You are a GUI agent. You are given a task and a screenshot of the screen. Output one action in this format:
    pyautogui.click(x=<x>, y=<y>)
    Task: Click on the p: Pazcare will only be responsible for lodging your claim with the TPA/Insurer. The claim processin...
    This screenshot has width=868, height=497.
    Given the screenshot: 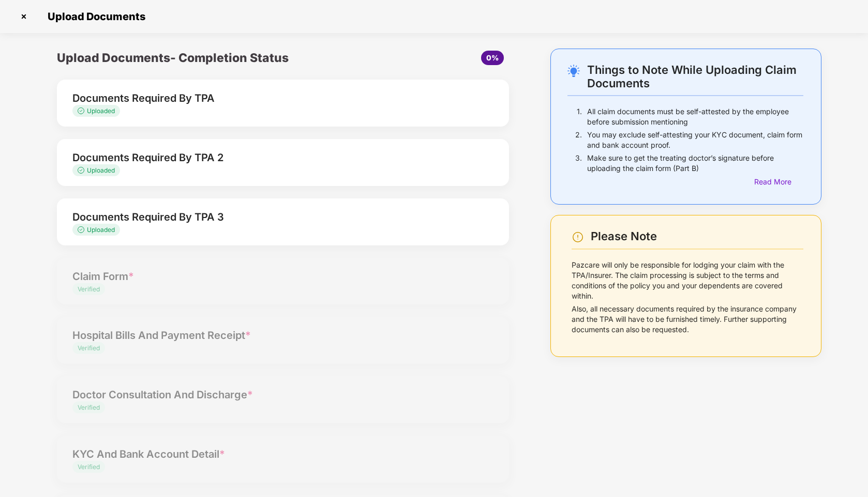 What is the action you would take?
    pyautogui.click(x=688, y=281)
    